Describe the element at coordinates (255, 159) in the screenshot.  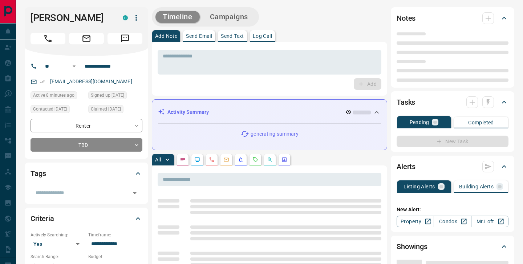
I see `svg: Requests` at that location.